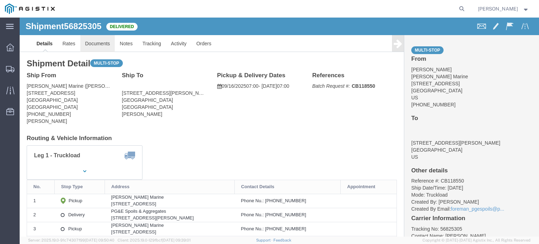  Describe the element at coordinates (71, 240) in the screenshot. I see `span: Server: 2025.19.0-91c74307f99` at that location.